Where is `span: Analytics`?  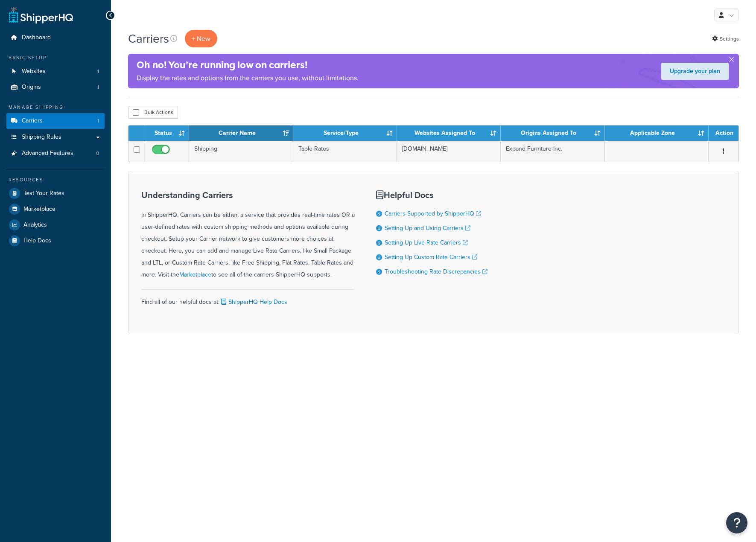
span: Analytics is located at coordinates (35, 225).